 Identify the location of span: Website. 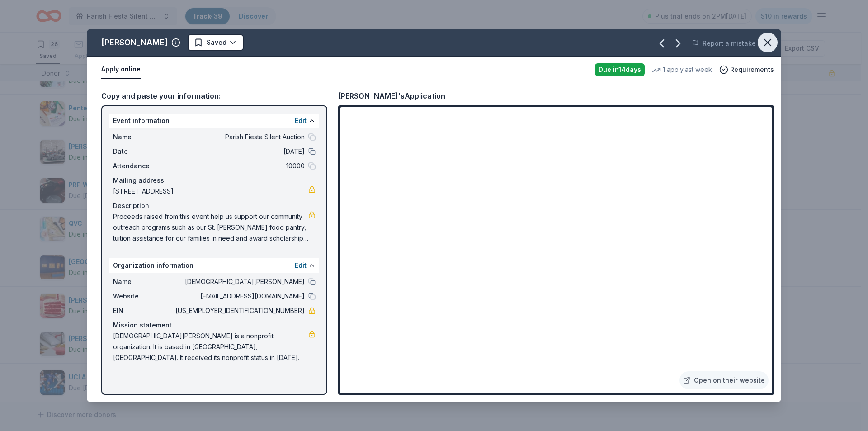
(144, 296).